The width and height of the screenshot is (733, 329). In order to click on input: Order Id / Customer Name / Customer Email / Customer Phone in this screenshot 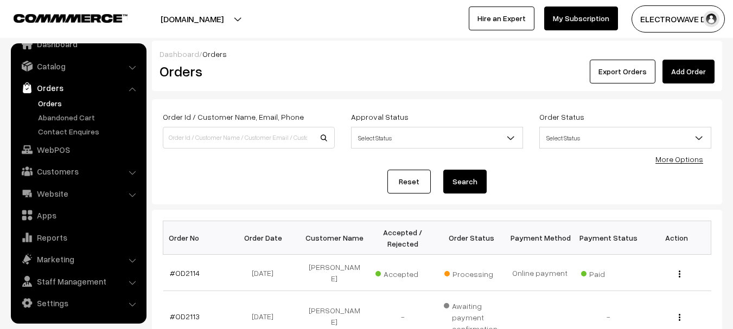, I will do `click(248, 138)`.